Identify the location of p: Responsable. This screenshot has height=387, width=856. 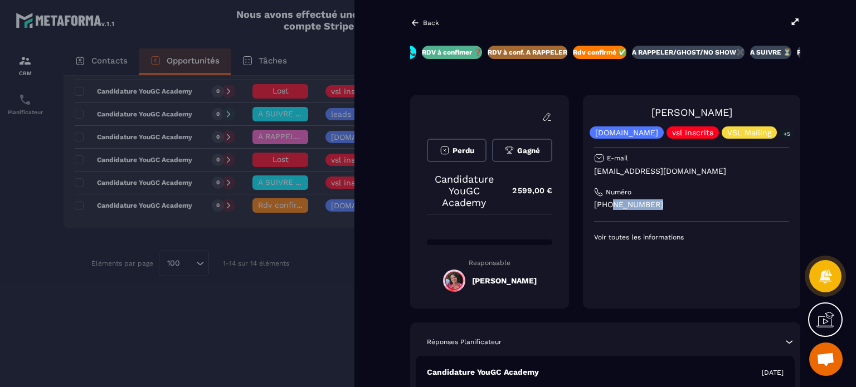
(489, 263).